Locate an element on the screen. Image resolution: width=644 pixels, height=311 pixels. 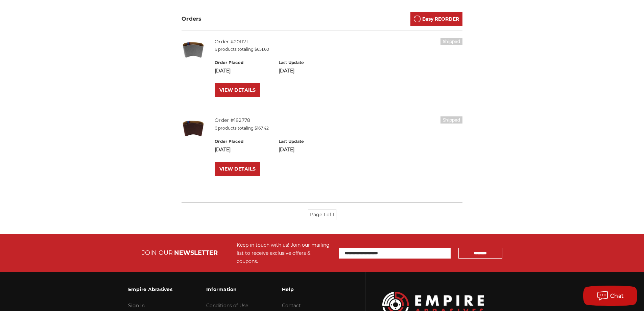
button: Chat is located at coordinates (610, 296).